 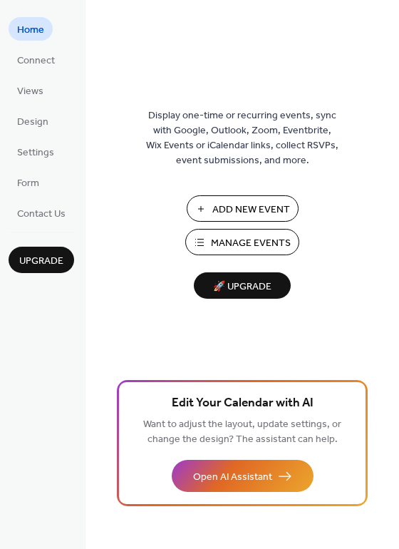 What do you see at coordinates (31, 29) in the screenshot?
I see `a: Home` at bounding box center [31, 29].